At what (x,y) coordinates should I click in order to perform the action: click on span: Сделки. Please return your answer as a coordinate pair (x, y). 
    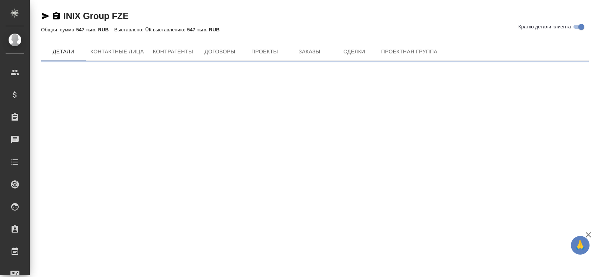
    Looking at the image, I should click on (354, 51).